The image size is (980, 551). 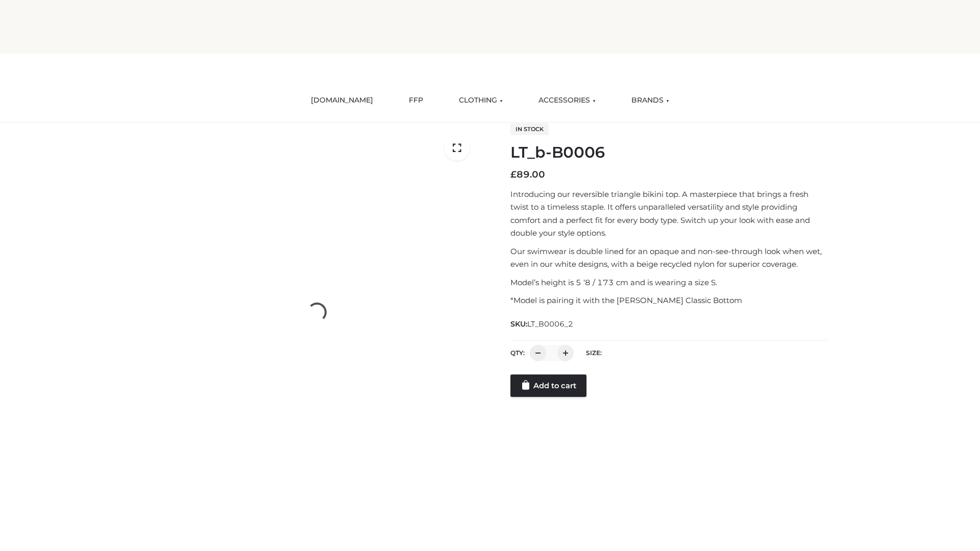 What do you see at coordinates (594, 352) in the screenshot?
I see `label: Size:` at bounding box center [594, 352].